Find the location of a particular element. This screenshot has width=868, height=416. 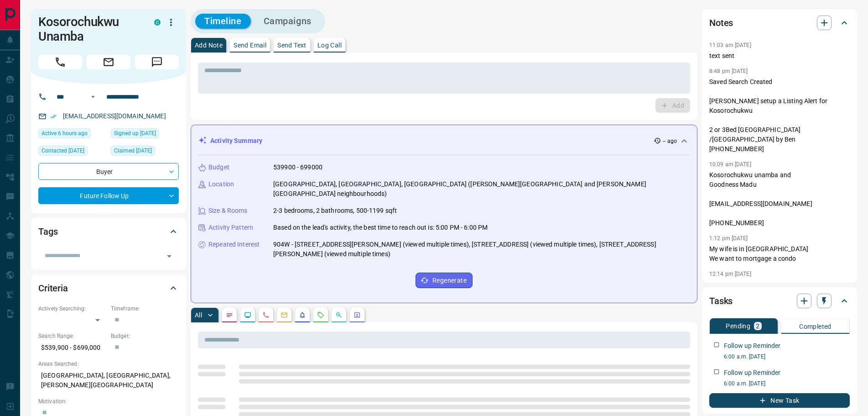

p: Log Call is located at coordinates (329, 45).